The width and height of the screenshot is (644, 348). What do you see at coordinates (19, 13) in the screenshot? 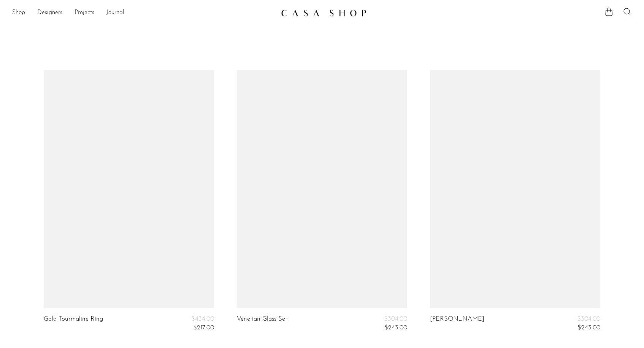
I see `a: Shop` at bounding box center [19, 13].